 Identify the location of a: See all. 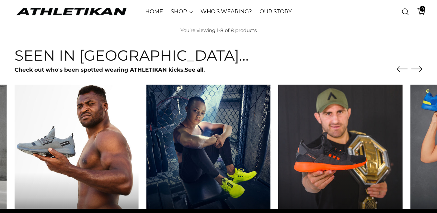
(194, 70).